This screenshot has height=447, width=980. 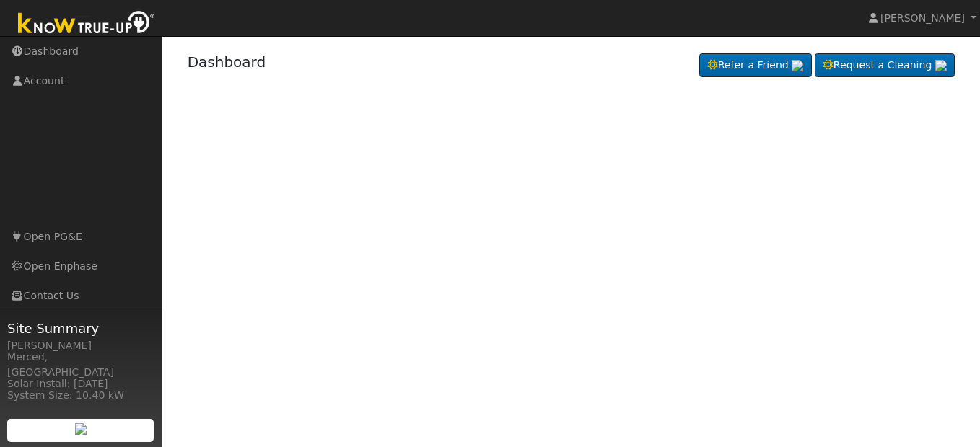 What do you see at coordinates (226, 62) in the screenshot?
I see `a: Dashboard` at bounding box center [226, 62].